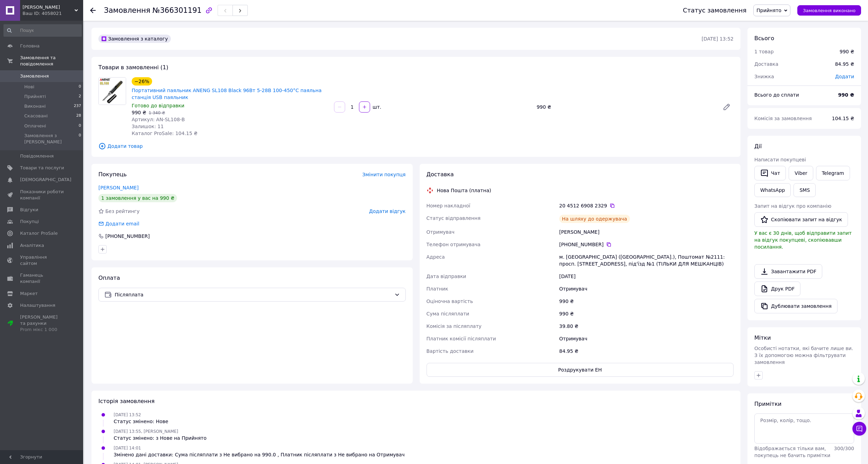  I want to click on div: 1 замовлення у вас на 990 ₴, so click(137, 198).